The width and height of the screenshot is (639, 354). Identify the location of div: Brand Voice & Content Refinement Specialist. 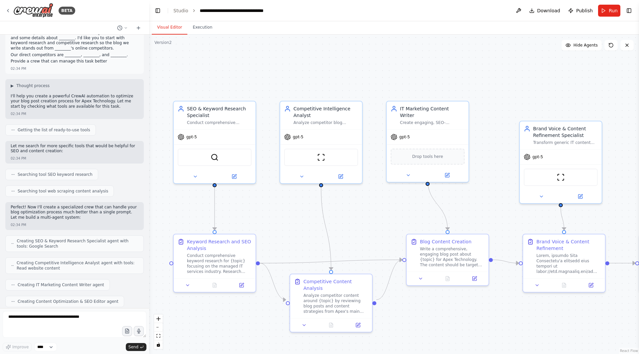
(565, 132).